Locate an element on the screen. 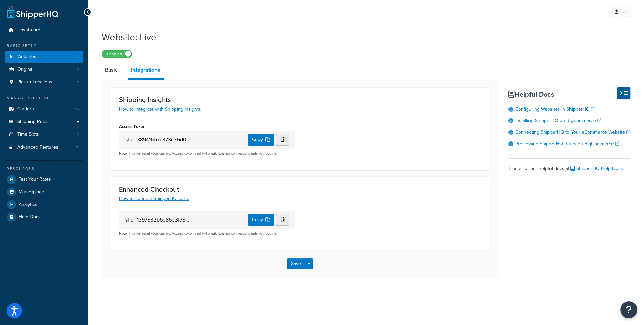 This screenshot has width=644, height=325. button: Save is located at coordinates (296, 263).